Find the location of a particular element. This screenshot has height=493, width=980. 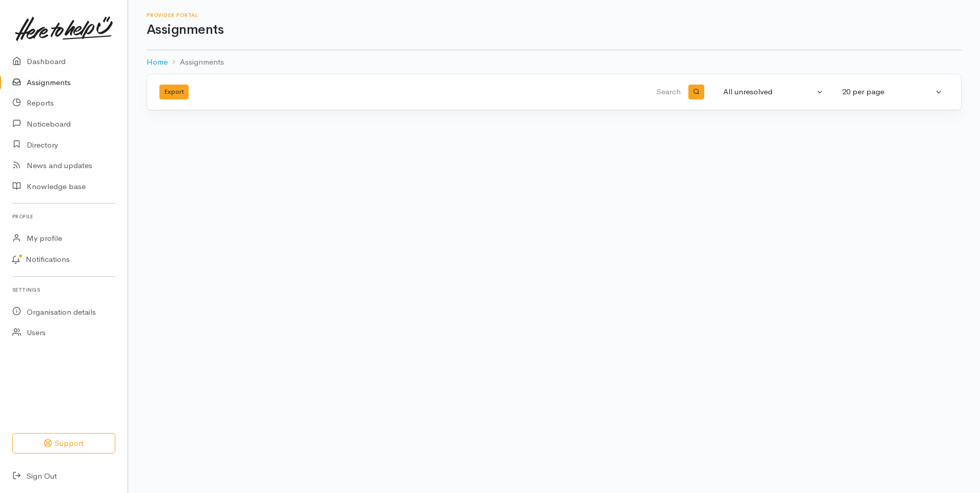

nav: breadcrumb is located at coordinates (554, 62).